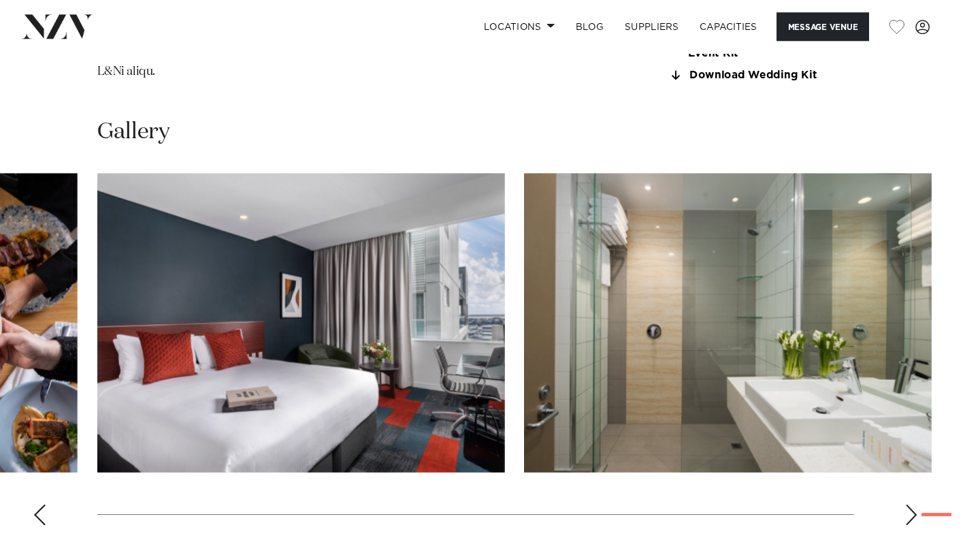 Image resolution: width=980 pixels, height=553 pixels. What do you see at coordinates (310, 332) in the screenshot?
I see `swiper-slide: 24 / 30` at bounding box center [310, 332].